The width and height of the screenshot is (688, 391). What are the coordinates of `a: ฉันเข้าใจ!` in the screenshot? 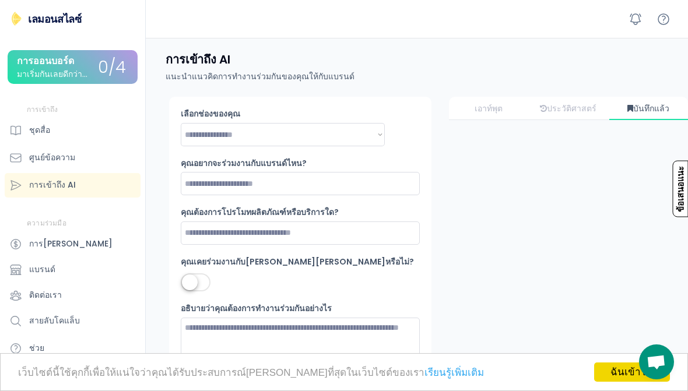 It's located at (632, 372).